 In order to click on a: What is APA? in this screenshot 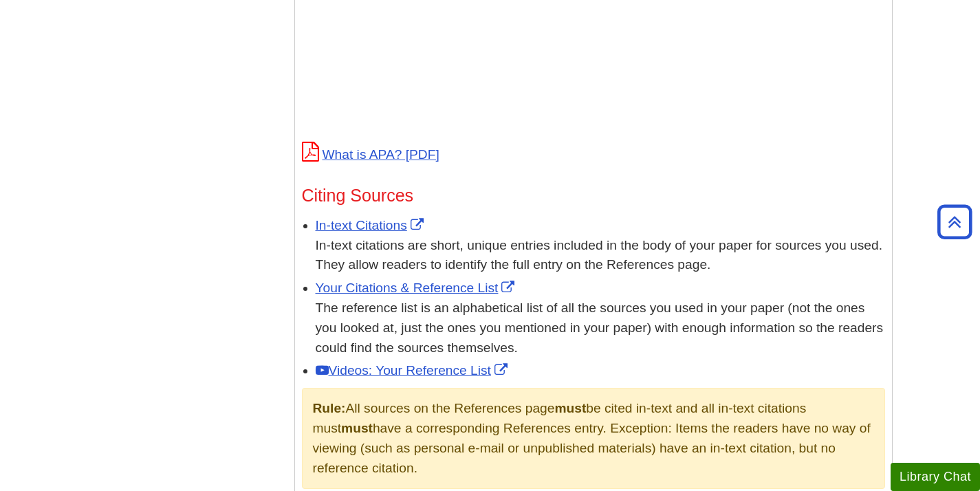, I will do `click(370, 154)`.